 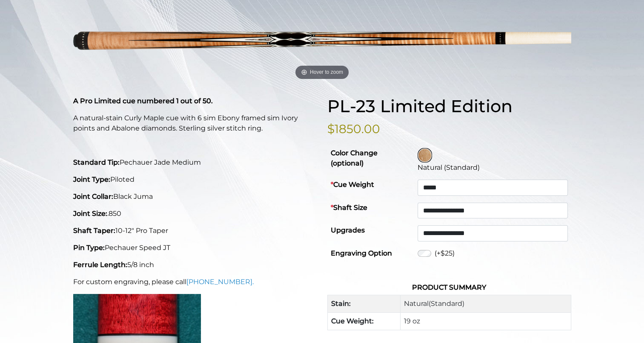 What do you see at coordinates (349, 207) in the screenshot?
I see `strong: Shaft Size` at bounding box center [349, 207].